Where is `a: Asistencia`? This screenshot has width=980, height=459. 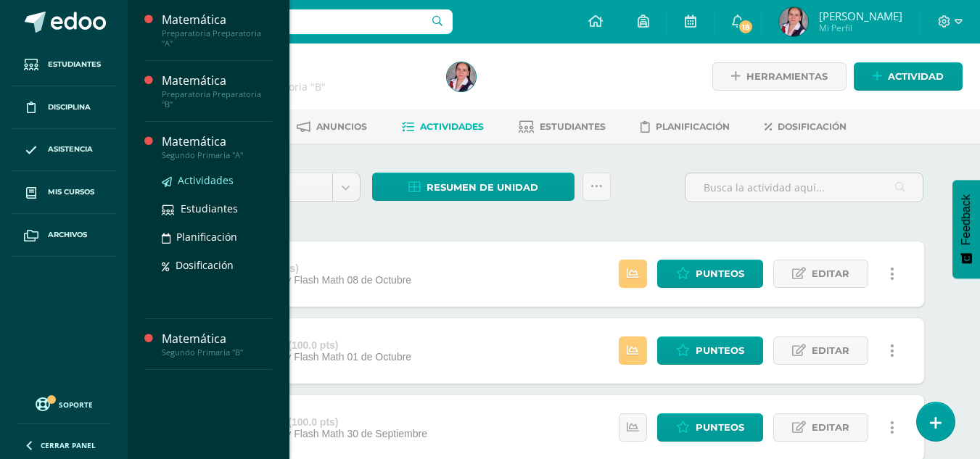 a: Asistencia is located at coordinates (64, 150).